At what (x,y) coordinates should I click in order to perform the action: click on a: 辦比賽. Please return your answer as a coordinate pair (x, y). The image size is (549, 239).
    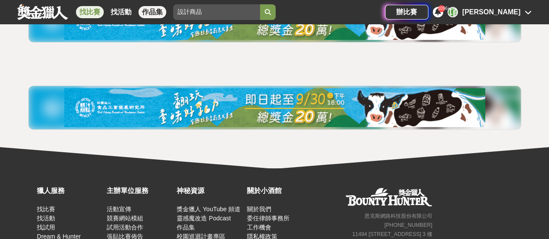
    Looking at the image, I should click on (406, 12).